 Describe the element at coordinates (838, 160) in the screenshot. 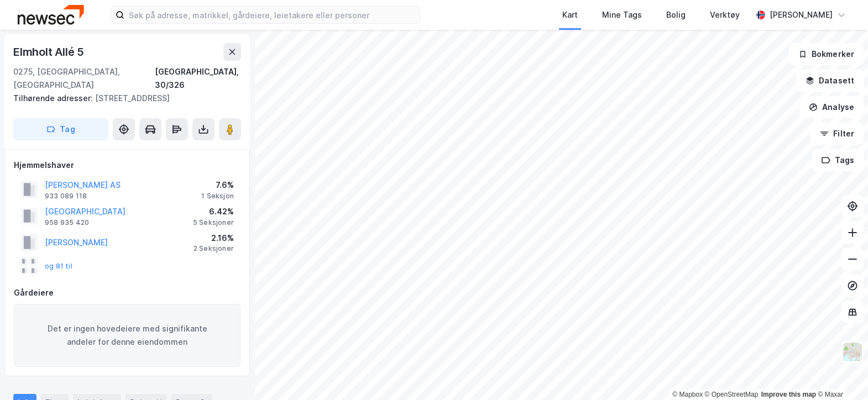

I see `button: Tags` at that location.